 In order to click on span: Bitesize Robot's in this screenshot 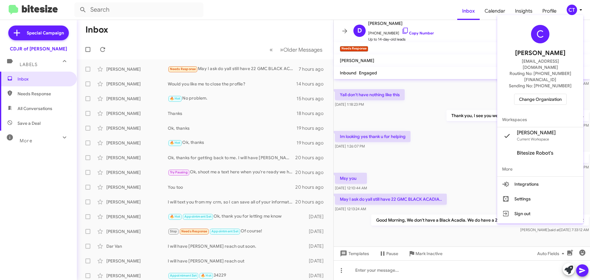, I will do `click(535, 153)`.